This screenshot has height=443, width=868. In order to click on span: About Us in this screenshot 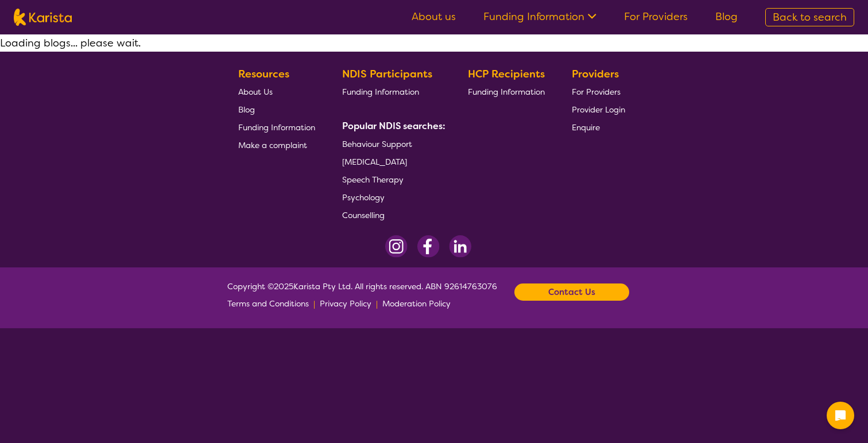, I will do `click(256, 92)`.